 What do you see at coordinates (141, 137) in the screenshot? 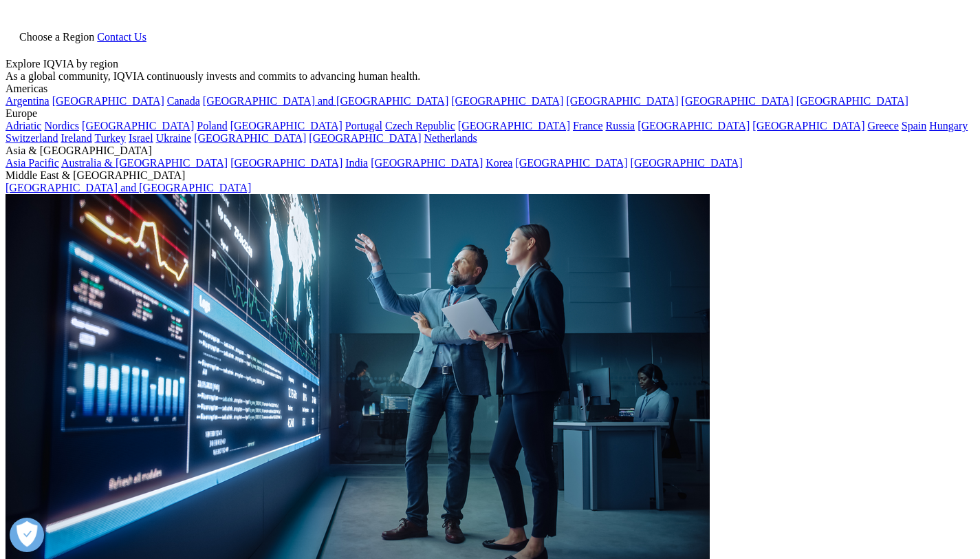
I see `a: Israel` at bounding box center [141, 137].